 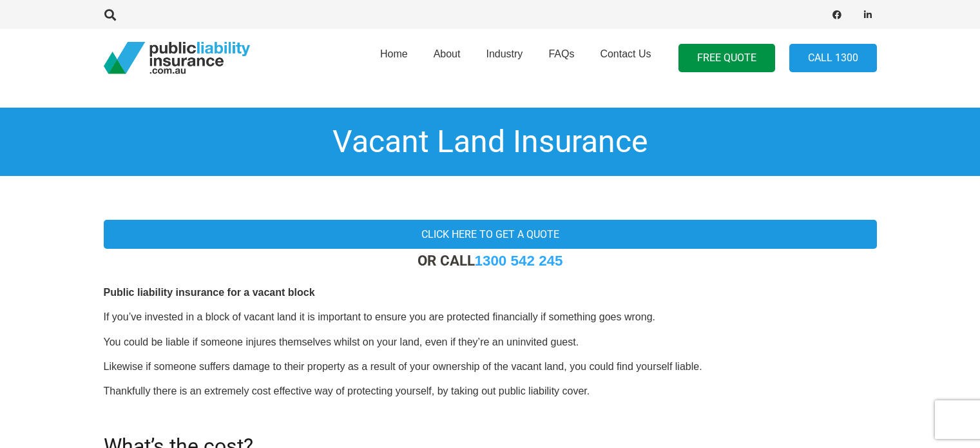 What do you see at coordinates (177, 58) in the screenshot?
I see `a: pli_logotransparent` at bounding box center [177, 58].